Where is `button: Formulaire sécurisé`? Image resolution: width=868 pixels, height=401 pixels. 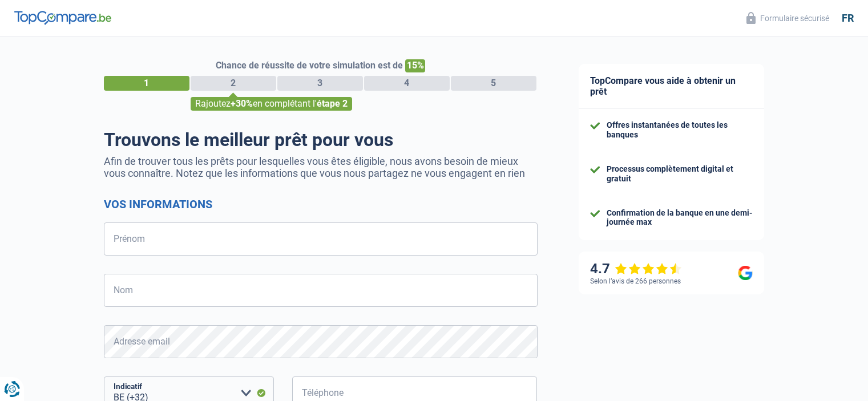
button: Formulaire sécurisé is located at coordinates (787, 18).